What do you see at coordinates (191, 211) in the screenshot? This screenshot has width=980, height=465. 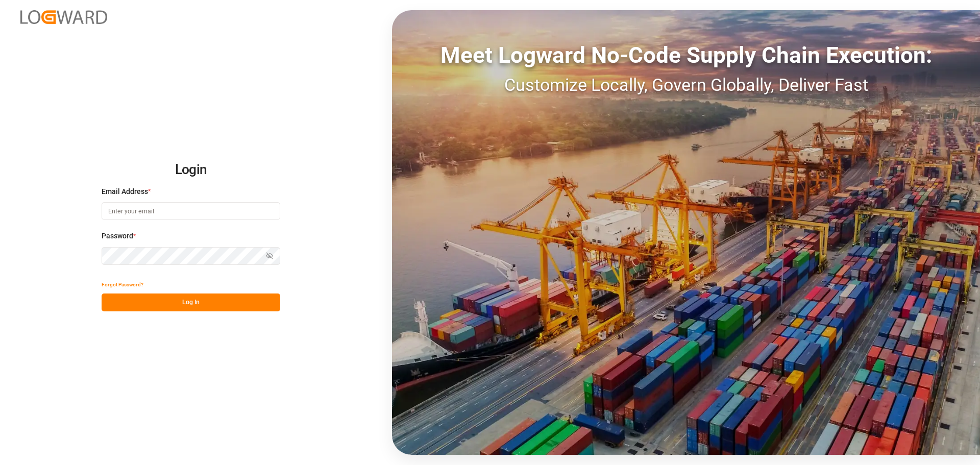 I see `input: Enter your email` at bounding box center [191, 211].